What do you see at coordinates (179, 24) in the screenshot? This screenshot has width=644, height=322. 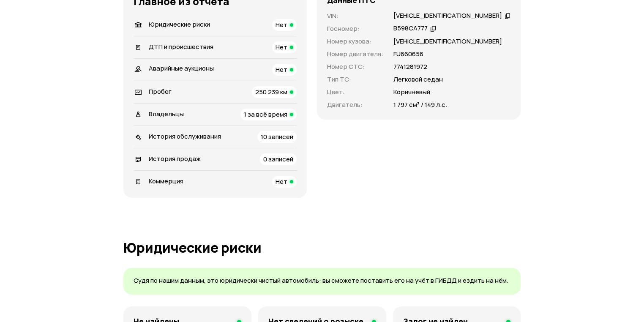 I see `span: Юридические риски` at bounding box center [179, 24].